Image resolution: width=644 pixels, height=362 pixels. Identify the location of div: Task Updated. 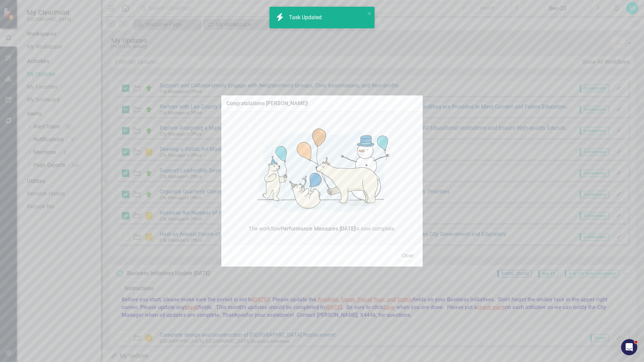
(306, 18).